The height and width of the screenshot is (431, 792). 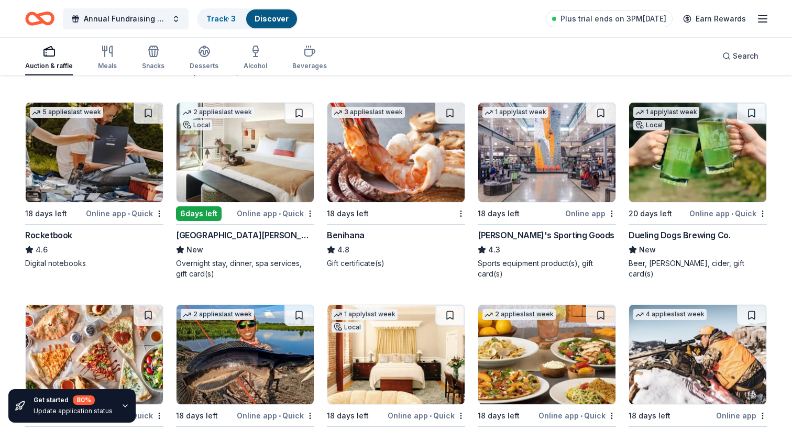 What do you see at coordinates (255, 58) in the screenshot?
I see `button: Alcohol` at bounding box center [255, 58].